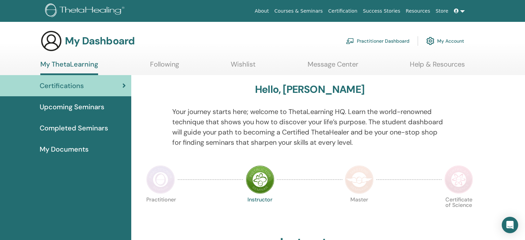 The image size is (525, 240). Describe the element at coordinates (62, 86) in the screenshot. I see `span: Certifications` at that location.